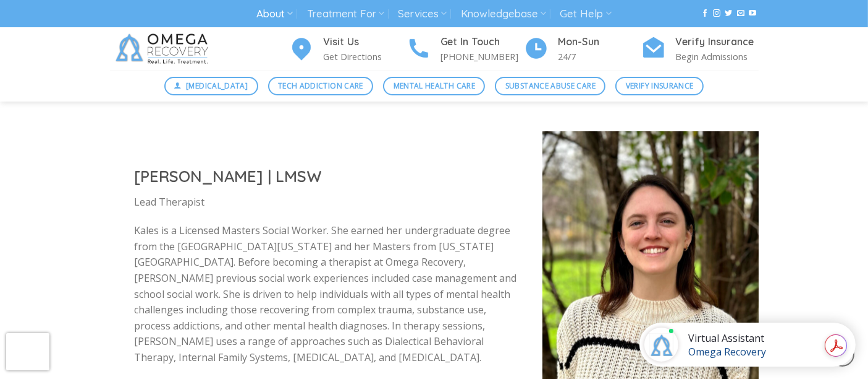  I want to click on a: Follow on Facebook, so click(705, 14).